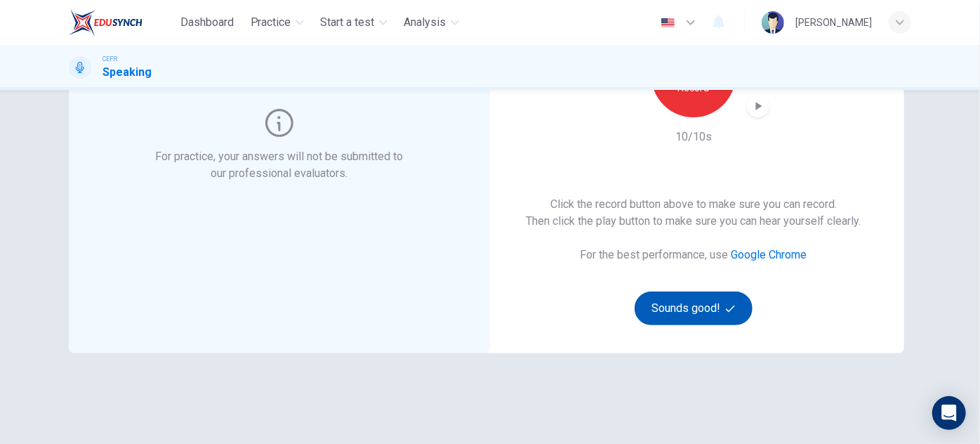  I want to click on span: Start a test, so click(347, 23).